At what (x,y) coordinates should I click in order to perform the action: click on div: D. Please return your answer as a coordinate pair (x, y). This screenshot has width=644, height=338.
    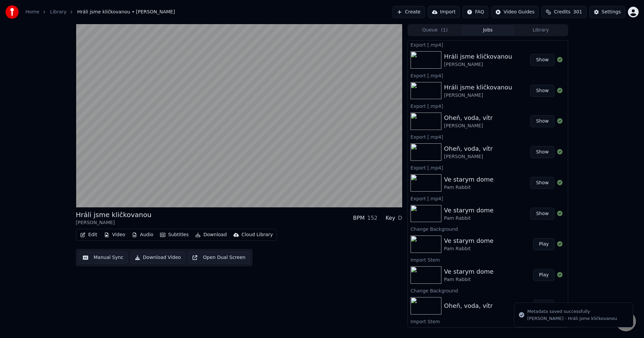
    Looking at the image, I should click on (400, 218).